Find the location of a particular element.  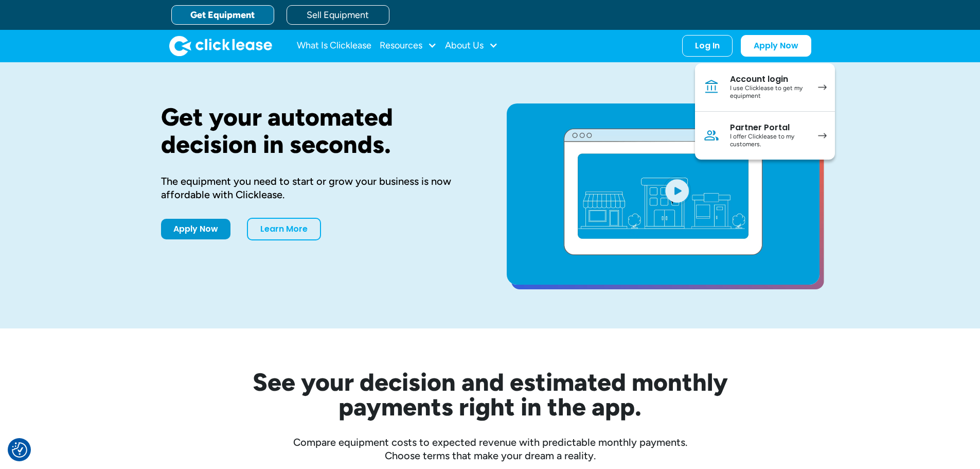

a: What Is Clicklease is located at coordinates (334, 45).